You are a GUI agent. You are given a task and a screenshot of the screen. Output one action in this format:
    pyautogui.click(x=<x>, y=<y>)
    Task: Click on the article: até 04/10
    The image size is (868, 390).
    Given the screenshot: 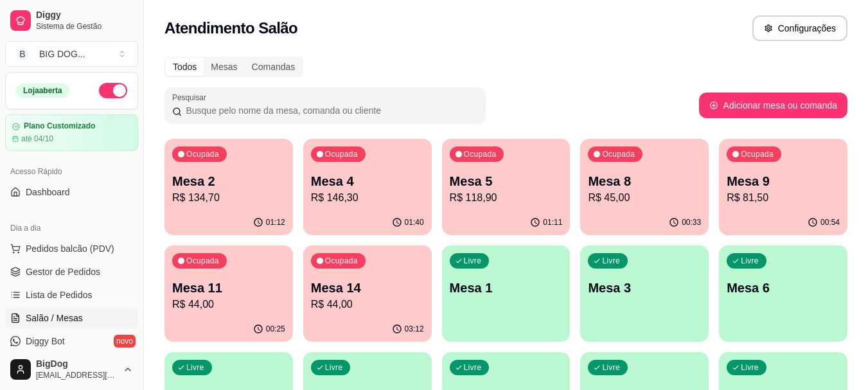 What is the action you would take?
    pyautogui.click(x=38, y=139)
    